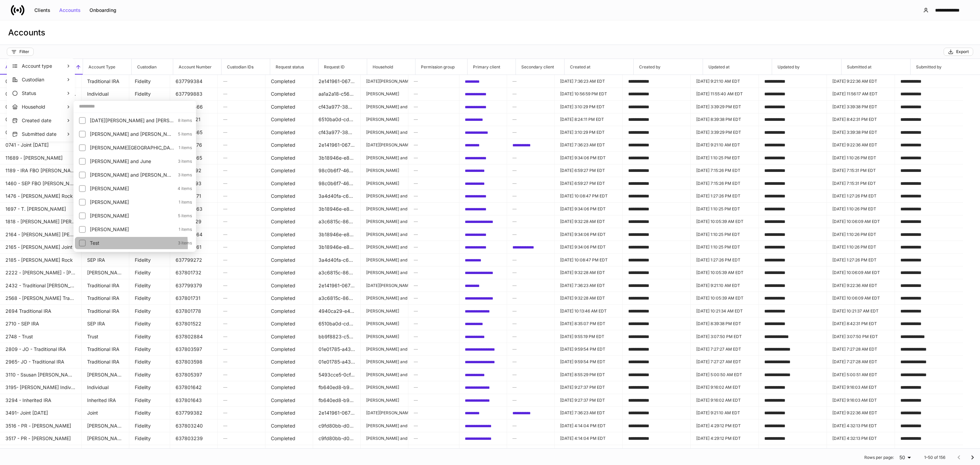 This screenshot has width=980, height=465. What do you see at coordinates (44, 66) in the screenshot?
I see `p: Account type` at bounding box center [44, 66].